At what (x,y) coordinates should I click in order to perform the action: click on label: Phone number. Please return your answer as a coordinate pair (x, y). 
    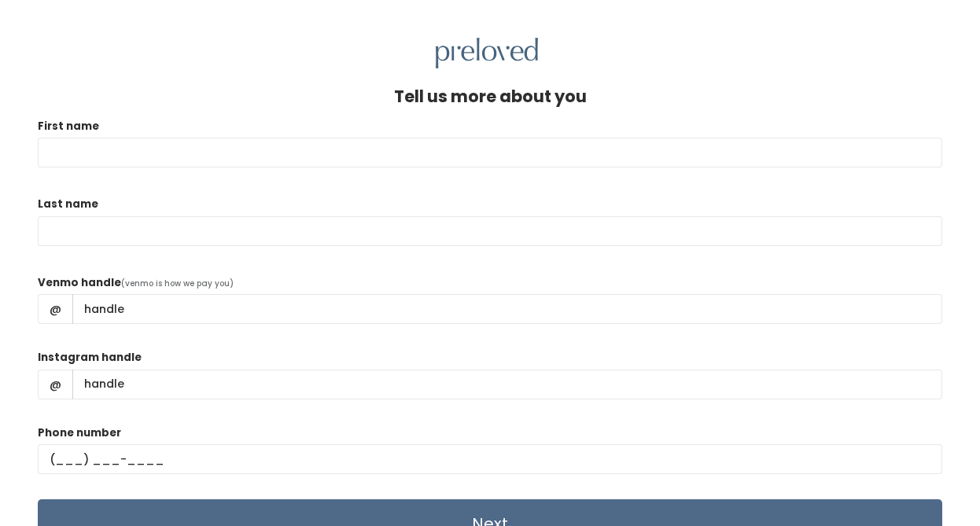
    Looking at the image, I should click on (79, 433).